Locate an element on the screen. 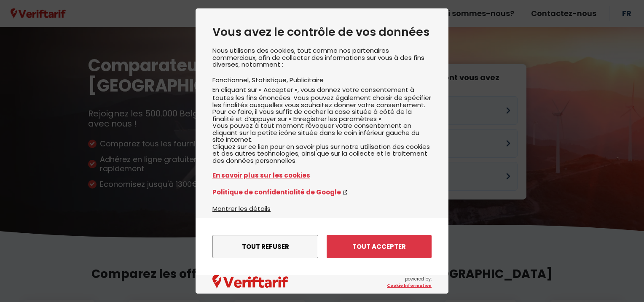 The width and height of the screenshot is (644, 302). h2: Vous avez le contrôle de vos données is located at coordinates (322, 32).